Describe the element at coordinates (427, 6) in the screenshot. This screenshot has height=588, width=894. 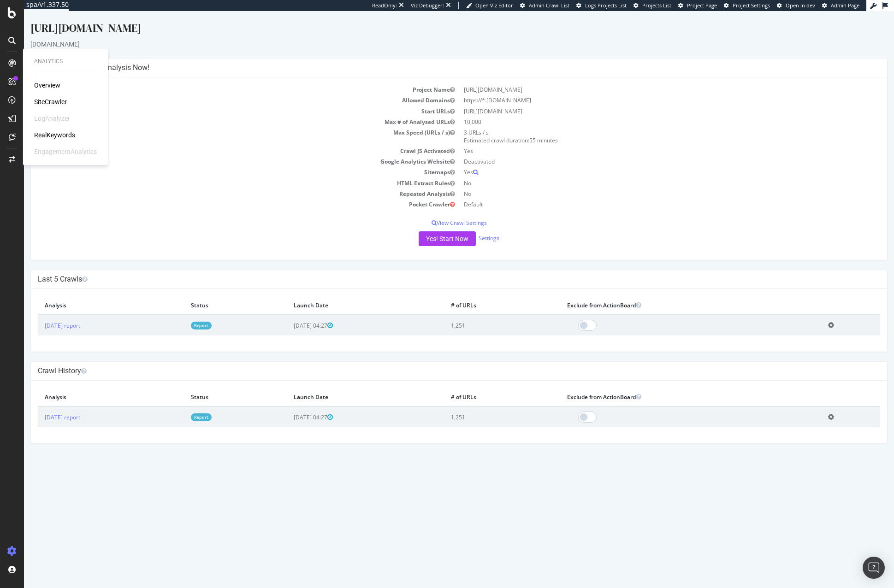
I see `div: Viz Debugger:` at that location.